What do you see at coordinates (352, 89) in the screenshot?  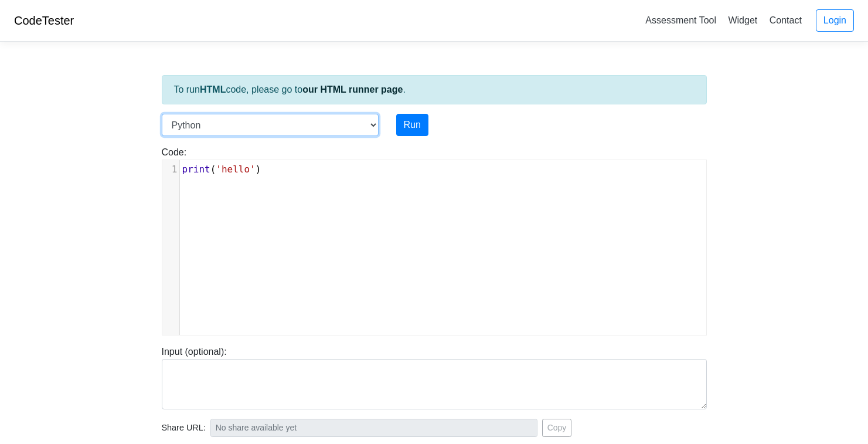 I see `a: our HTML runner page` at bounding box center [352, 89].